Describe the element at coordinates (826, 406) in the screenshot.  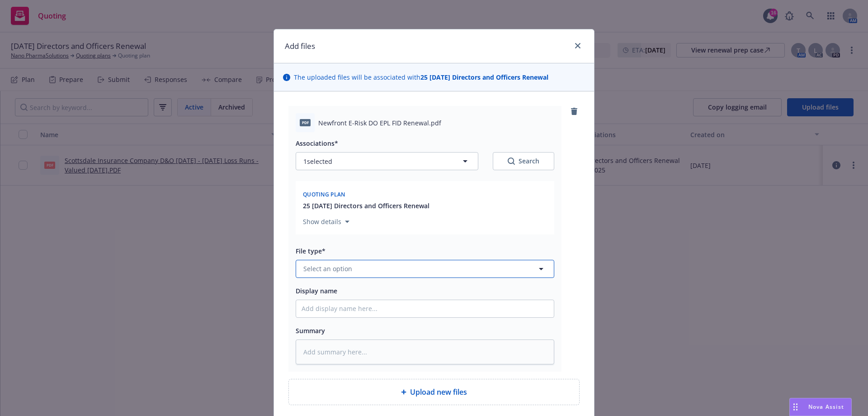
I see `span: Nova Assist` at that location.